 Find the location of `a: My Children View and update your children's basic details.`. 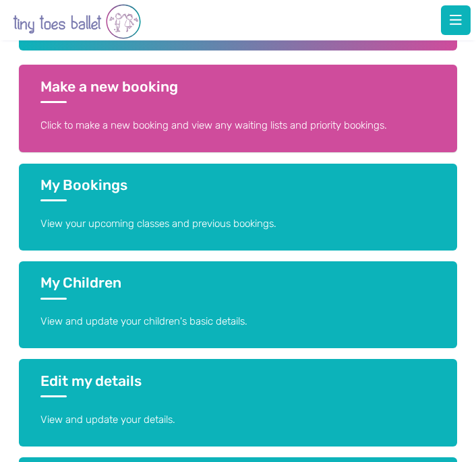

a: My Children View and update your children's basic details. is located at coordinates (238, 304).